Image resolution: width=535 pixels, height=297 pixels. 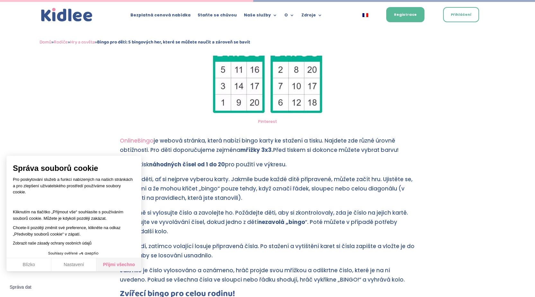 I want to click on font: Bezplatná cenová nabídka, so click(x=160, y=15).